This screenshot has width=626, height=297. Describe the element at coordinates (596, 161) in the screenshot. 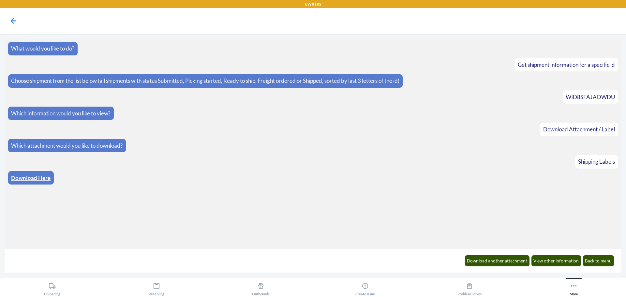

I see `span: Shipping Labels` at that location.